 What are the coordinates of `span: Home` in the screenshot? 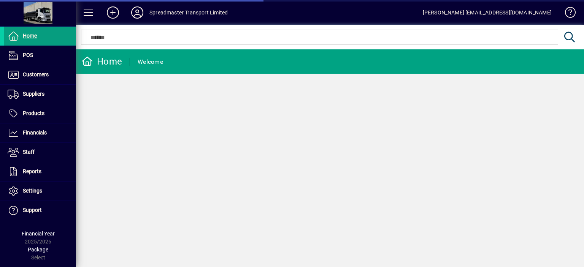 It's located at (30, 36).